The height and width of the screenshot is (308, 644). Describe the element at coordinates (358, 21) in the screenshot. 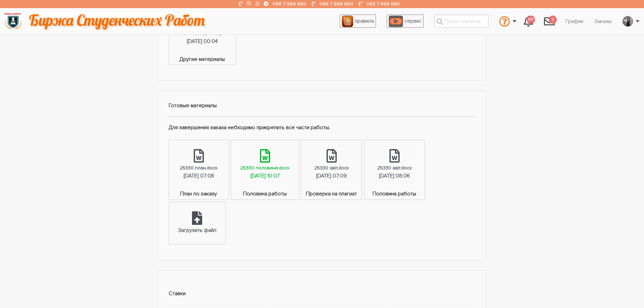

I see `a: правила` at that location.